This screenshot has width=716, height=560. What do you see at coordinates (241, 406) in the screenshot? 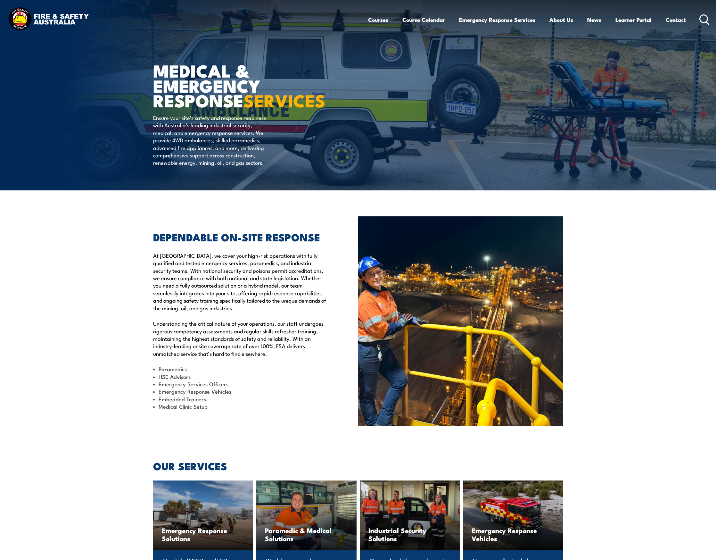
I see `li: Medical Clinic Setup` at bounding box center [241, 406].